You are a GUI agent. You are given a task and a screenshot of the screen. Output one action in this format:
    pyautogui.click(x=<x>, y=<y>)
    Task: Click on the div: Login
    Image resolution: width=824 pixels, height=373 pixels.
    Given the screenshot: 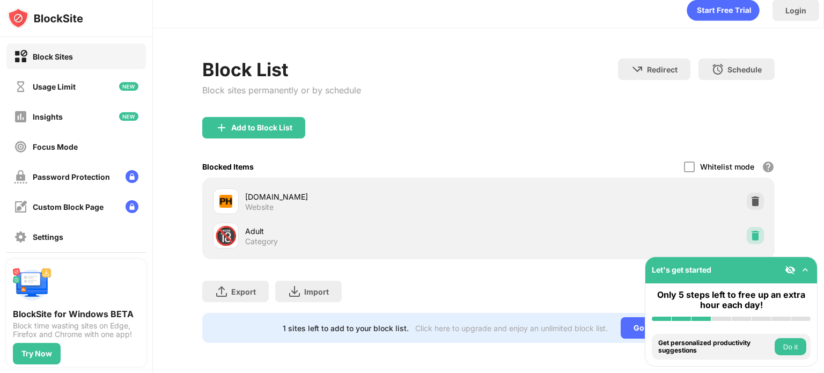 What is the action you would take?
    pyautogui.click(x=796, y=10)
    